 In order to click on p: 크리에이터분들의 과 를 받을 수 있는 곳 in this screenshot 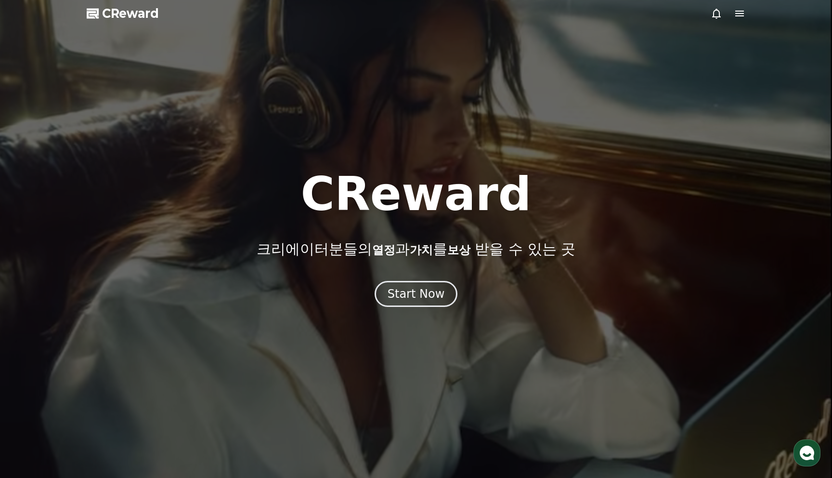, I will do `click(416, 249)`.